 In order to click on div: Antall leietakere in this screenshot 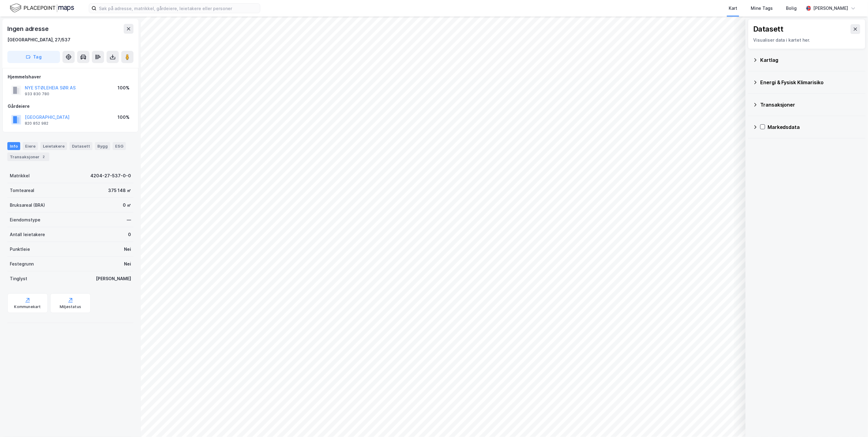, I will do `click(27, 235)`.